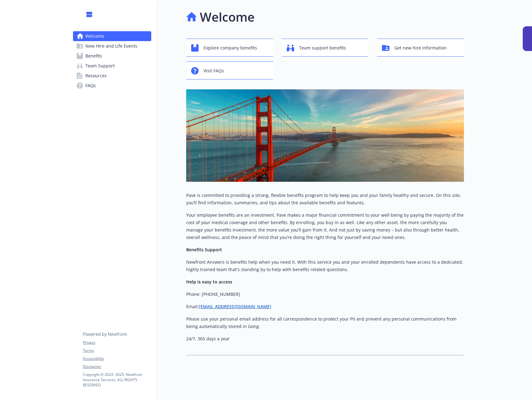 The image size is (532, 400). I want to click on button: Explore company benefits, so click(230, 48).